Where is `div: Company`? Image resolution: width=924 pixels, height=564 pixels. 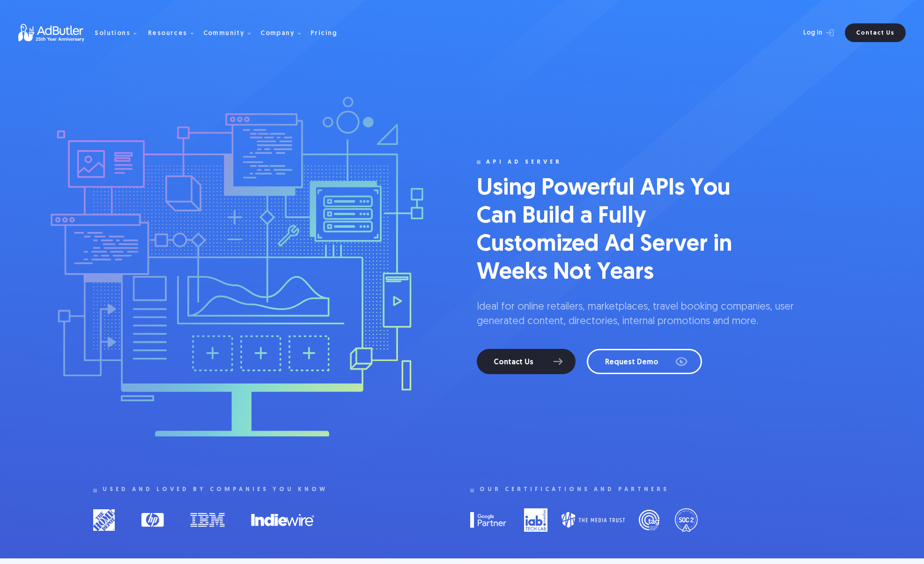 div: Company is located at coordinates (277, 33).